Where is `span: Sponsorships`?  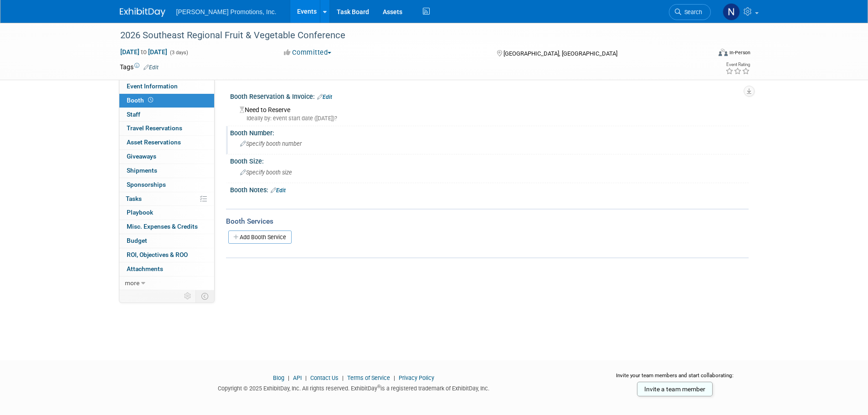
span: Sponsorships is located at coordinates (146, 184).